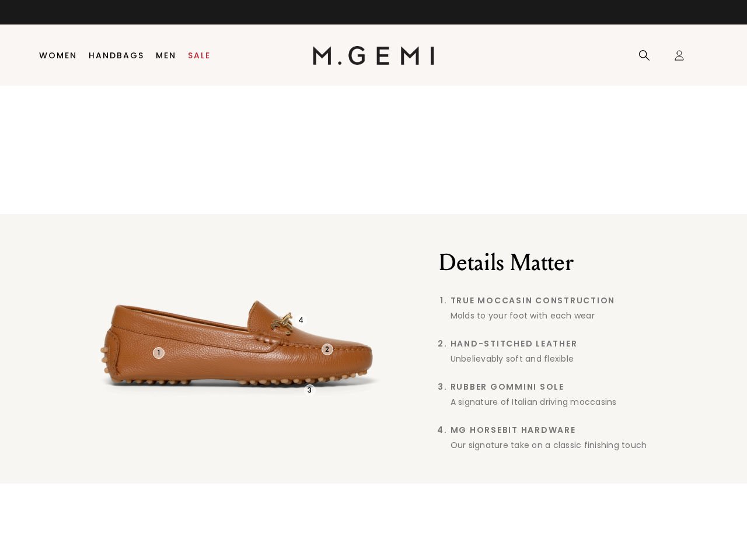 Image resolution: width=747 pixels, height=560 pixels. What do you see at coordinates (562, 387) in the screenshot?
I see `span: Rubber Gommini Sole` at bounding box center [562, 387].